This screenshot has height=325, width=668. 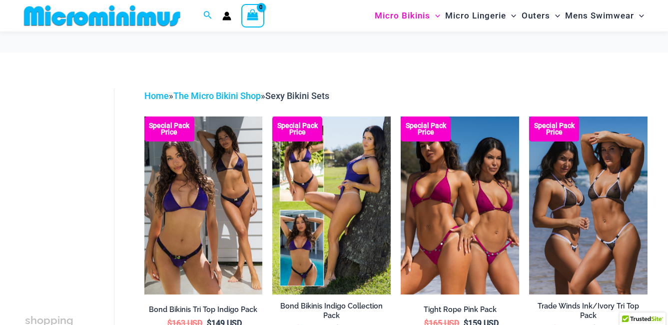 What do you see at coordinates (402, 15) in the screenshot?
I see `span: Micro Bikinis` at bounding box center [402, 15].